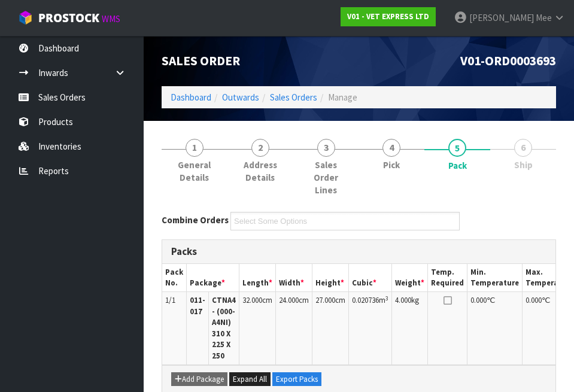  Describe the element at coordinates (250, 379) in the screenshot. I see `span: Expand All` at that location.